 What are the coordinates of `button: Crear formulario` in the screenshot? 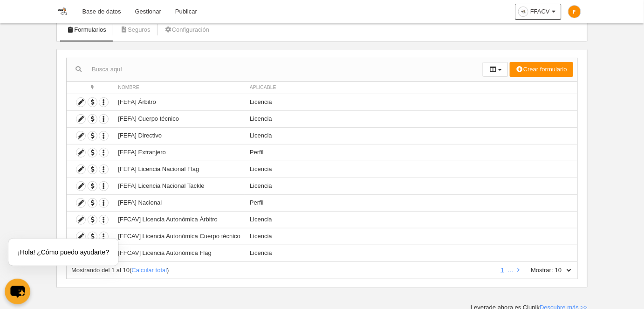 It's located at (541, 70).